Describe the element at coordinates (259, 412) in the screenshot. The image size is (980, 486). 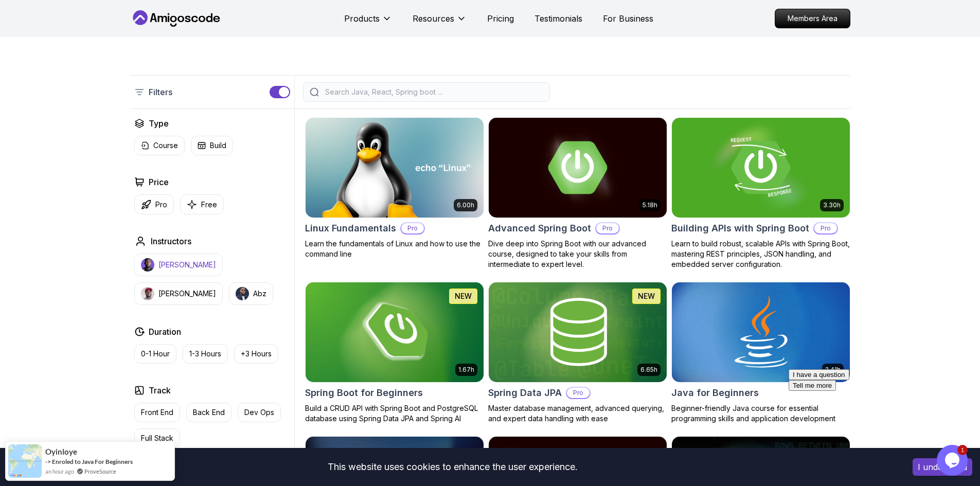
I see `button: Dev Ops` at that location.